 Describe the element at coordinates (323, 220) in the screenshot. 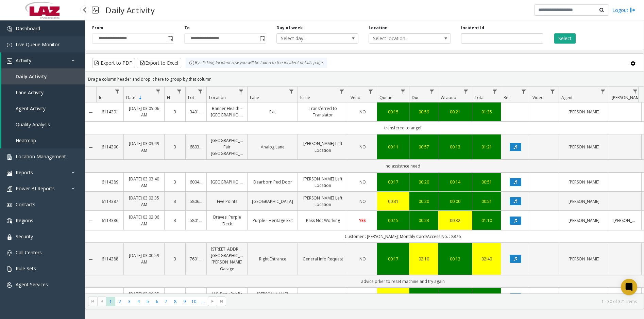

I see `a: Pass Not Working` at that location.